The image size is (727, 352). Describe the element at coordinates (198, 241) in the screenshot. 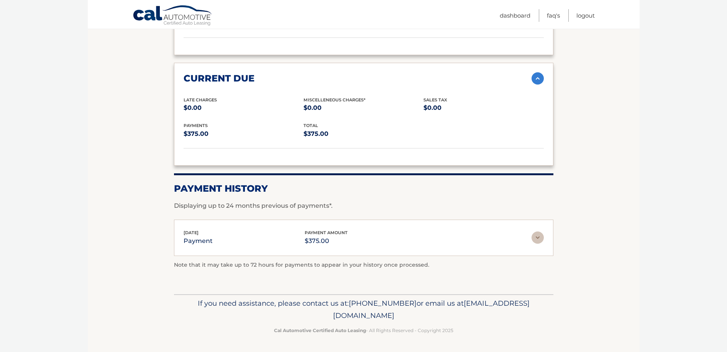

I see `p: payment` at that location.